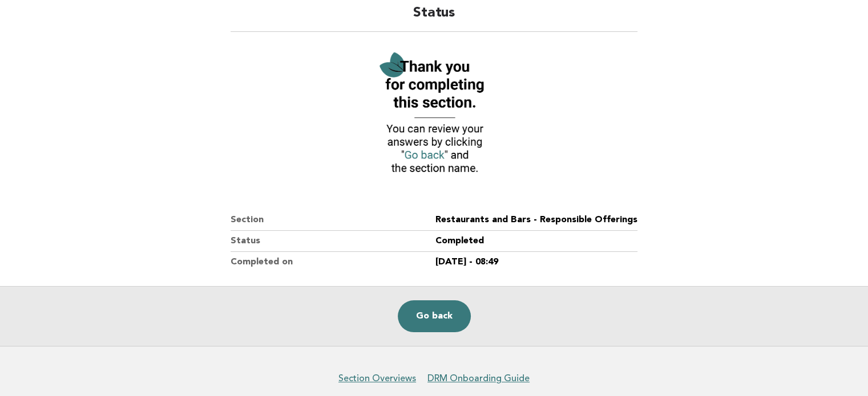 This screenshot has width=868, height=396. Describe the element at coordinates (434, 114) in the screenshot. I see `img: Verified` at that location.